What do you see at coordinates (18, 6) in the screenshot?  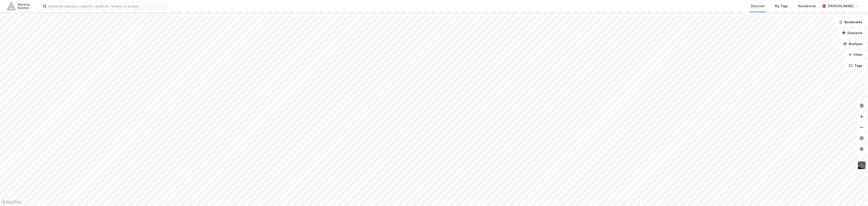 I see `img: akershus-eiendom-logo.9091f326c980b4bce74ccdd9f866810c.svg` at bounding box center [18, 6].